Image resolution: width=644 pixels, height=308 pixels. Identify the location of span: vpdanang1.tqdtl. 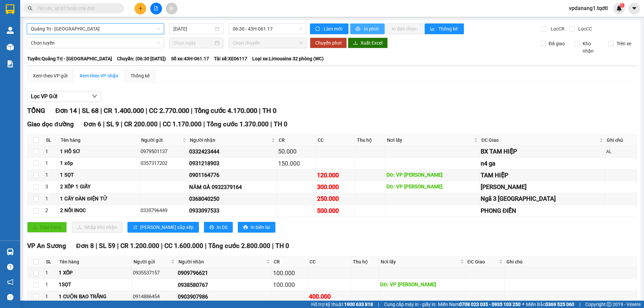
(589, 8).